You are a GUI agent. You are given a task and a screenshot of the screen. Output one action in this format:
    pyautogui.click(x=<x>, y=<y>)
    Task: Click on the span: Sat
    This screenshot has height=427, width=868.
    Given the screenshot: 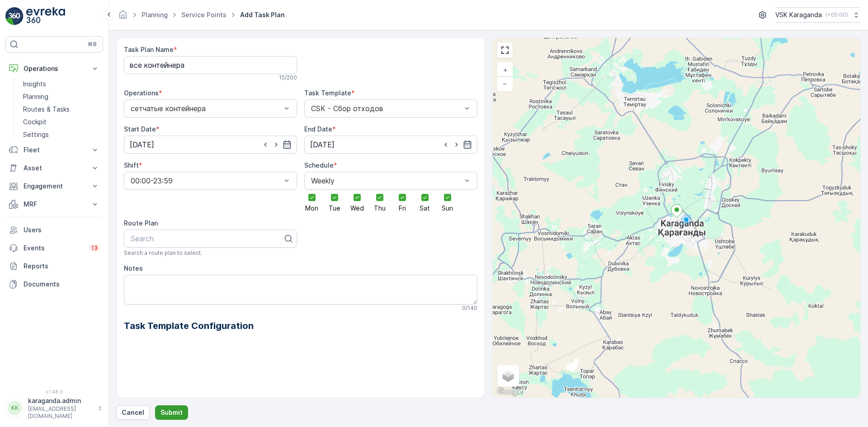 What is the action you would take?
    pyautogui.click(x=425, y=208)
    